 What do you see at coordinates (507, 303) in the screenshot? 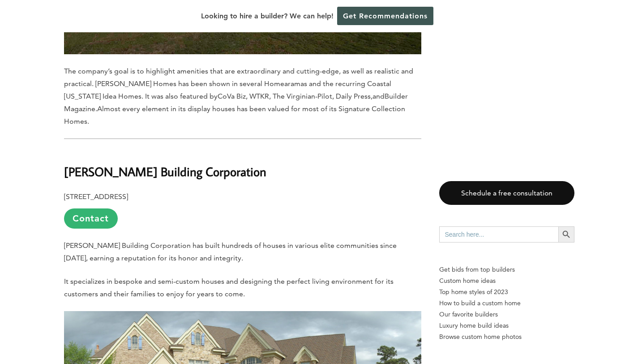
I see `a: How to build a custom home` at bounding box center [507, 303].